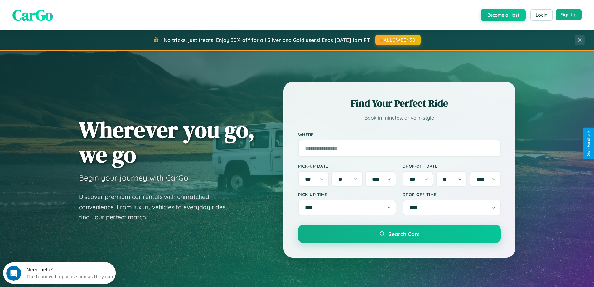  I want to click on label: Drop-off Date, so click(452, 166).